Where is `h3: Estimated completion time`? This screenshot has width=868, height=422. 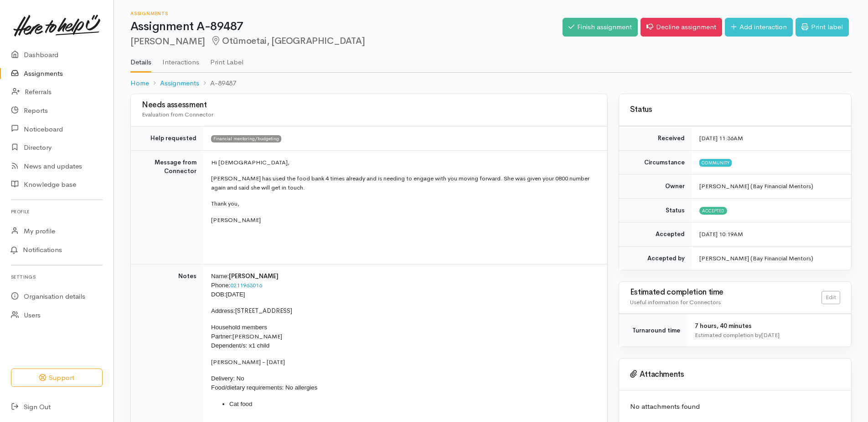 h3: Estimated completion time is located at coordinates (726, 292).